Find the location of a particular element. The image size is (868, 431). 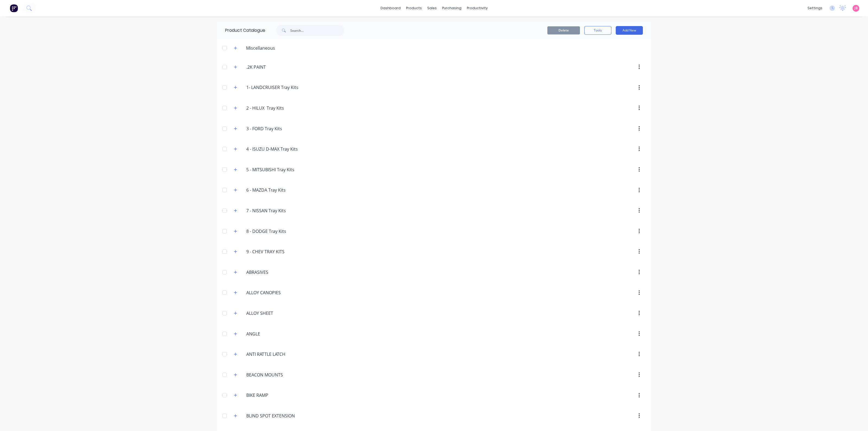

div: sales is located at coordinates (432, 8).